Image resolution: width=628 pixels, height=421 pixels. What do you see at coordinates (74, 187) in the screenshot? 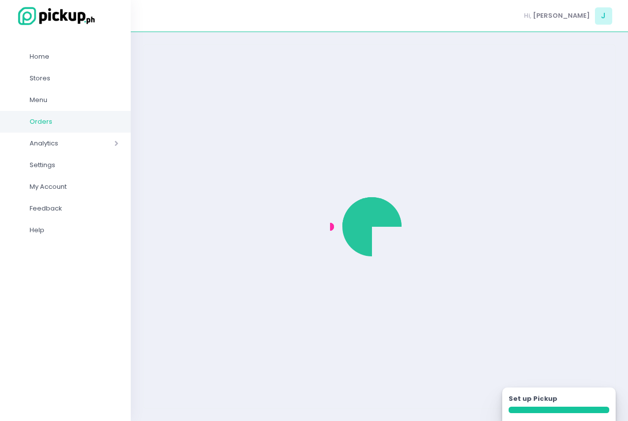
I see `span: My Account` at bounding box center [74, 187].